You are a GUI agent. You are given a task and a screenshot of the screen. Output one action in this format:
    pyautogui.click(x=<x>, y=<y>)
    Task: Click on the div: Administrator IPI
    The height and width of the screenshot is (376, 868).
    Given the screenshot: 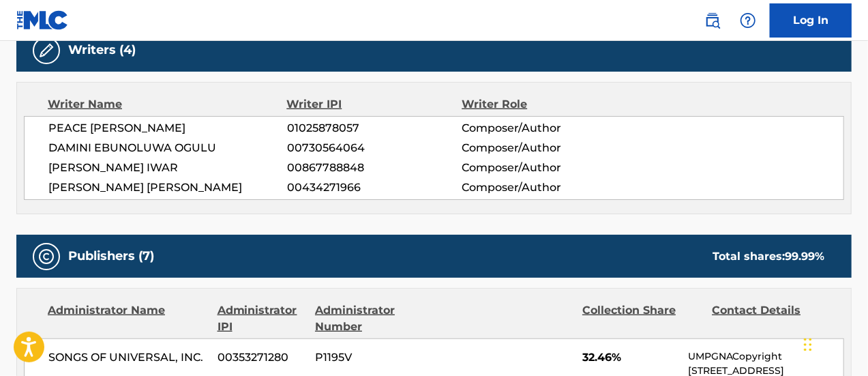 What is the action you would take?
    pyautogui.click(x=261, y=319)
    